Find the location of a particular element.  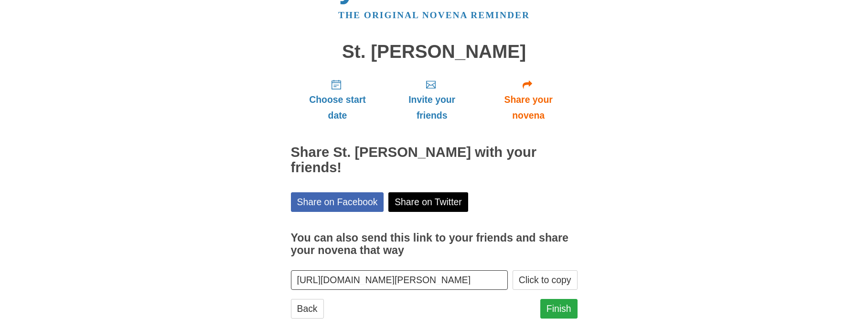

span: Share your novena is located at coordinates (529, 108).